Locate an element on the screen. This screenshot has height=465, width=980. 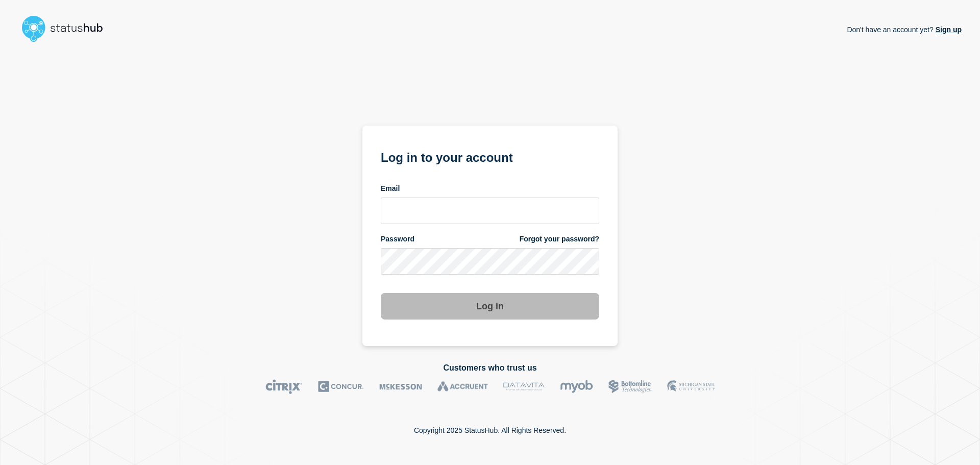
img: myob logo is located at coordinates (576, 386).